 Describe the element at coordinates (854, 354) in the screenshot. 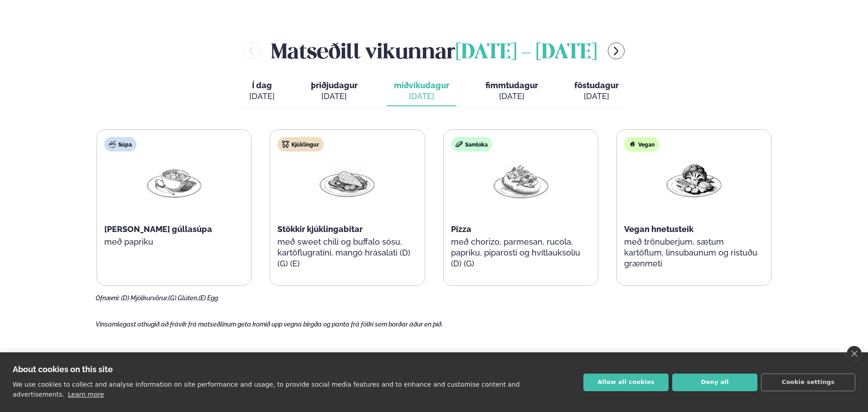

I see `a: close` at that location.